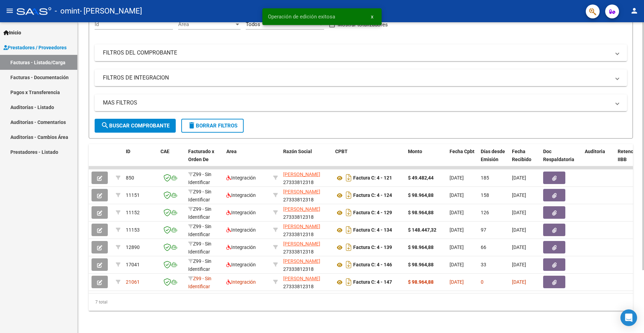 The height and width of the screenshot is (333, 644). What do you see at coordinates (141, 159) in the screenshot?
I see `datatable-header-cell: ID` at bounding box center [141, 159].